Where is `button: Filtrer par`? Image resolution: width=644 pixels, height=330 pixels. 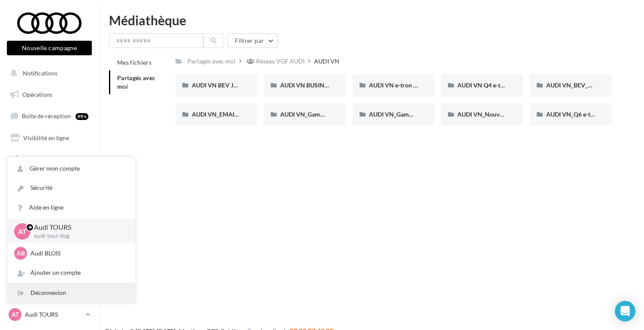
button: Filtrer par is located at coordinates (252, 41).